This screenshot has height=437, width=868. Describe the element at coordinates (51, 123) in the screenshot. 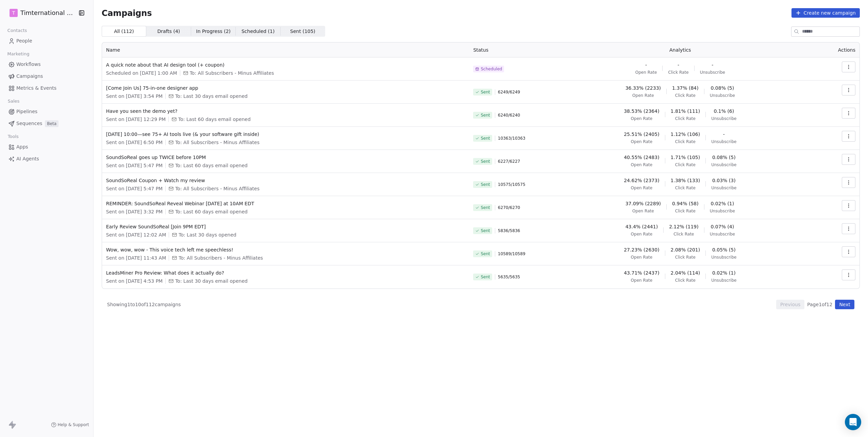

I see `span: Beta` at that location.